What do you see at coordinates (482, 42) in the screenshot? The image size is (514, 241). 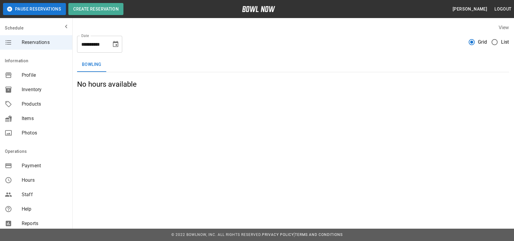 I see `span: Grid` at bounding box center [482, 42].